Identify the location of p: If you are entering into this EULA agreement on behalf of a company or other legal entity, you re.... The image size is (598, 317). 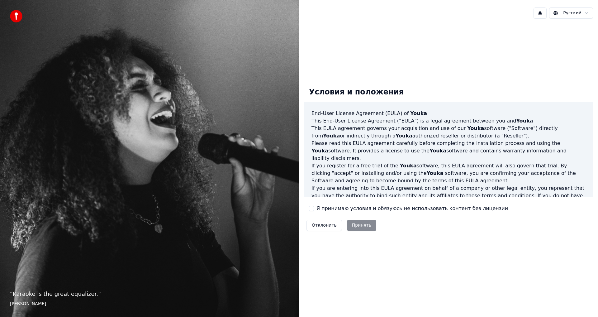
(449, 199).